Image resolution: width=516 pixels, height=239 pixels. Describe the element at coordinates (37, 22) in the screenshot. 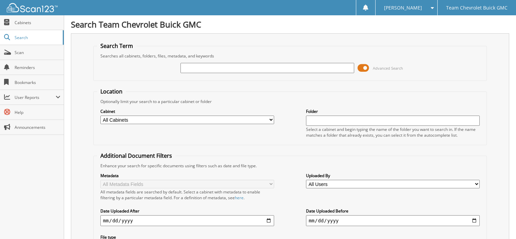

I see `span: Cabinets` at that location.